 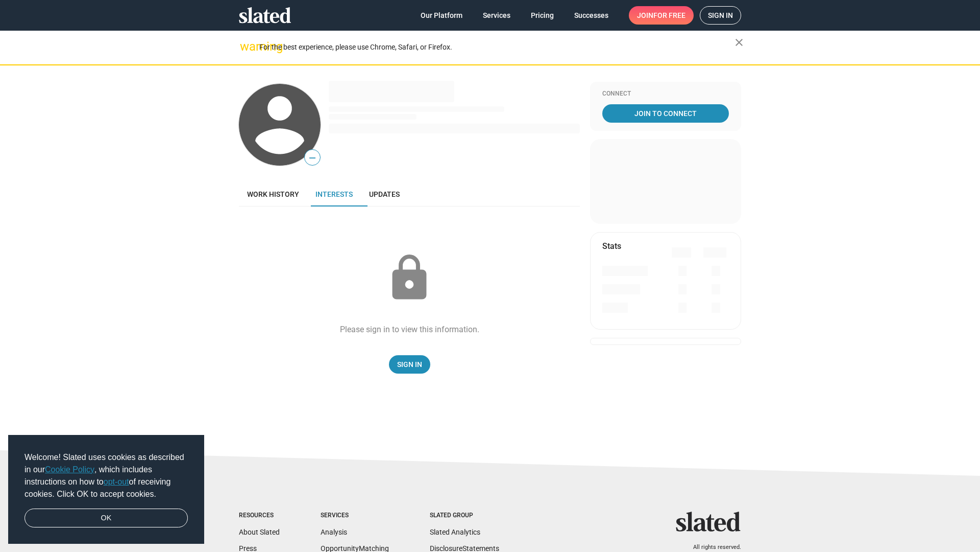 I want to click on span: Welcome! Slated uses cookies as described in our , which includes instructions on how to of recei..., so click(x=107, y=476).